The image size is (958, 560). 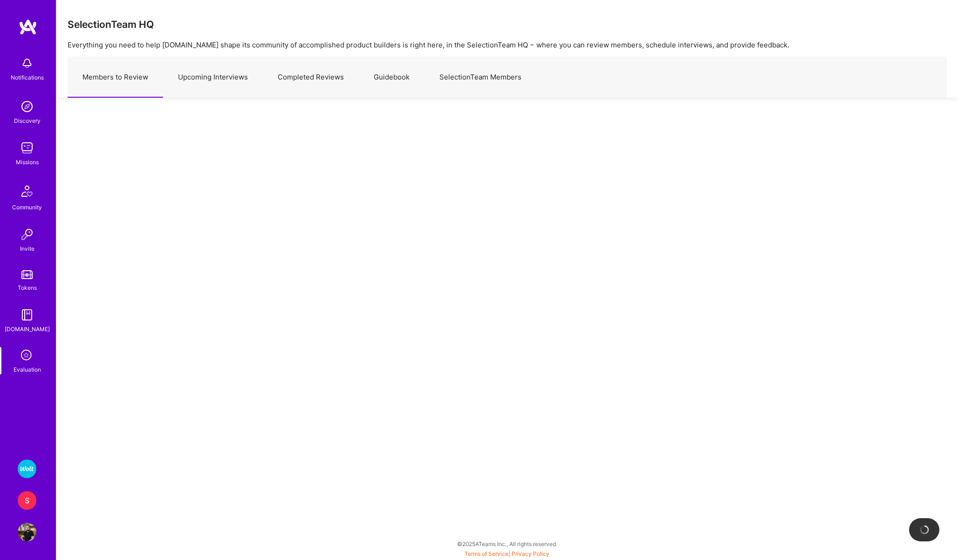 I want to click on a: Privacy Policy, so click(x=530, y=553).